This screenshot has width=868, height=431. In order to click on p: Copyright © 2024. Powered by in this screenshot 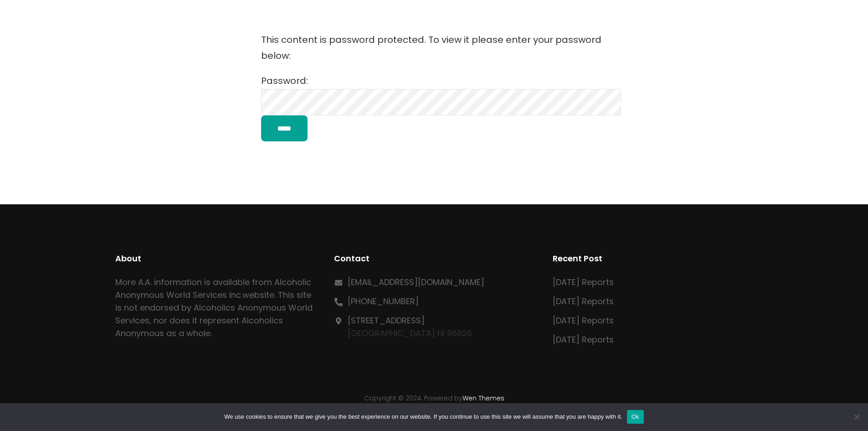, I will do `click(434, 398)`.